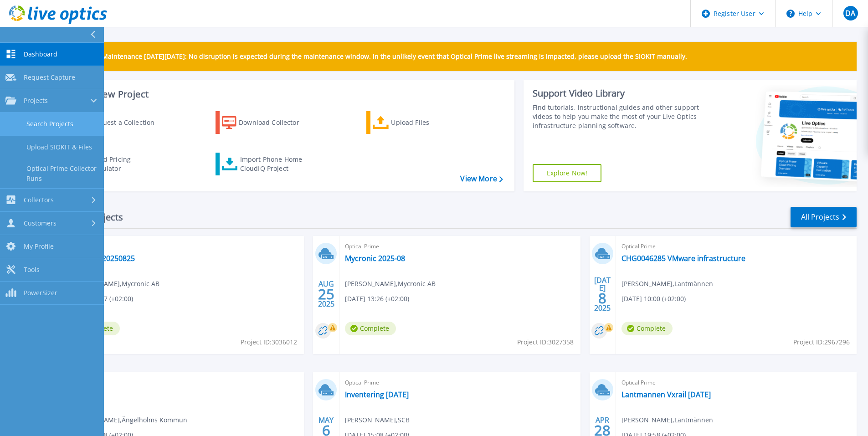 The width and height of the screenshot is (868, 436). Describe the element at coordinates (115, 123) in the screenshot. I see `a: Request a Collection` at that location.